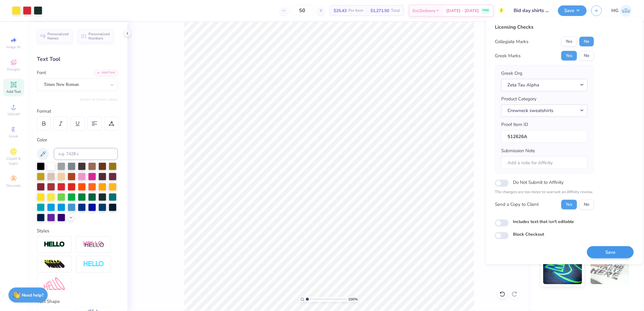 This screenshot has height=311, width=644. Describe the element at coordinates (55, 264) in the screenshot. I see `img: 3d Illusion` at that location.